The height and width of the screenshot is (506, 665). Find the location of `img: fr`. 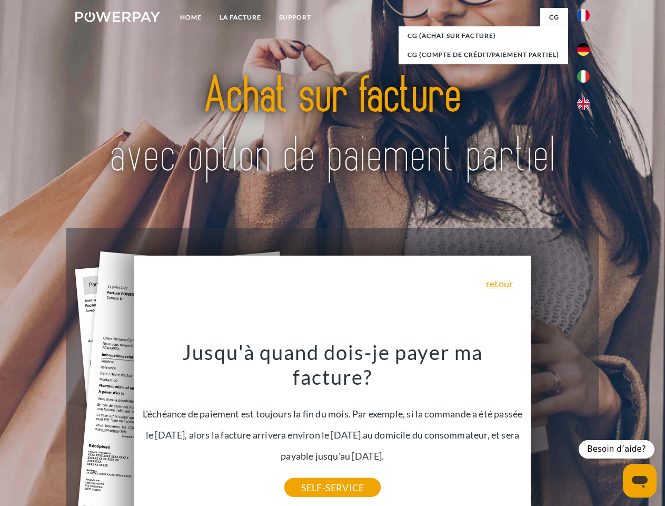

img: fr is located at coordinates (584, 15).